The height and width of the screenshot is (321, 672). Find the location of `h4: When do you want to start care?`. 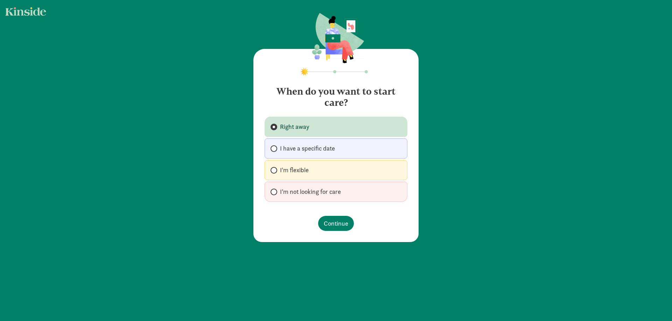

h4: When do you want to start care? is located at coordinates (336, 94).